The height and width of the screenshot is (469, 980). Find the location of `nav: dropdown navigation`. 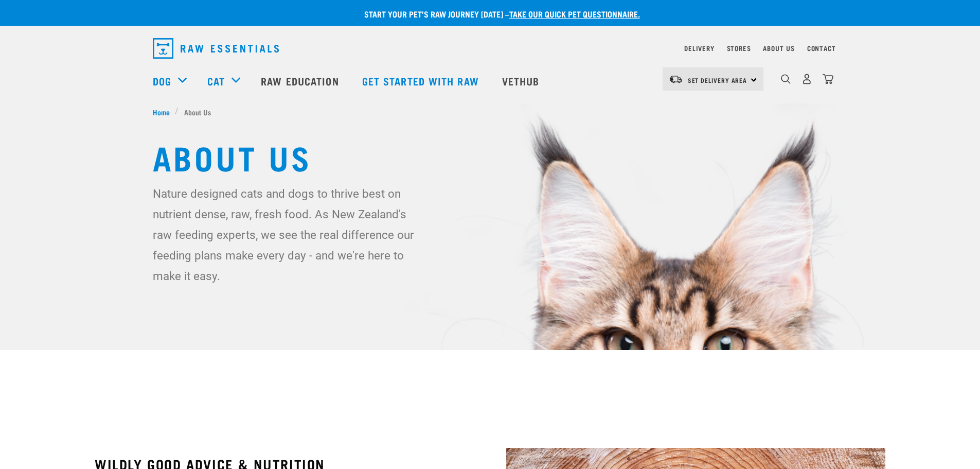

nav: dropdown navigation is located at coordinates (490, 49).